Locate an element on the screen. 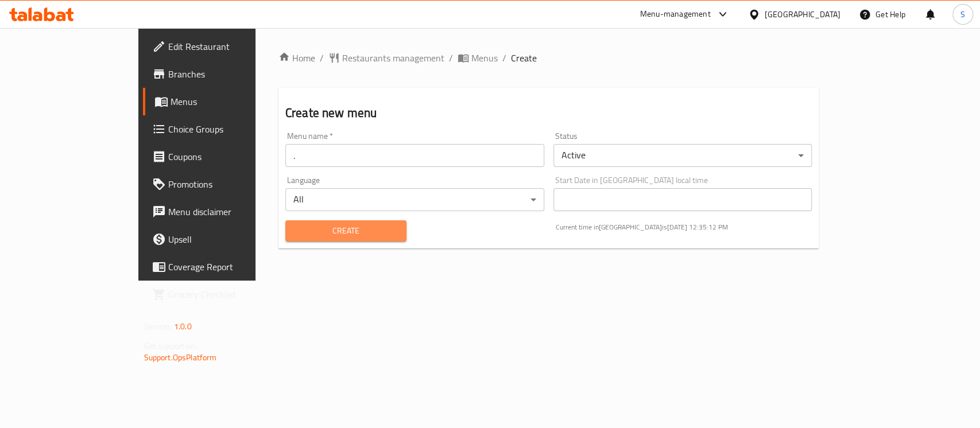 The width and height of the screenshot is (980, 428). span: Upsell is located at coordinates (230, 240).